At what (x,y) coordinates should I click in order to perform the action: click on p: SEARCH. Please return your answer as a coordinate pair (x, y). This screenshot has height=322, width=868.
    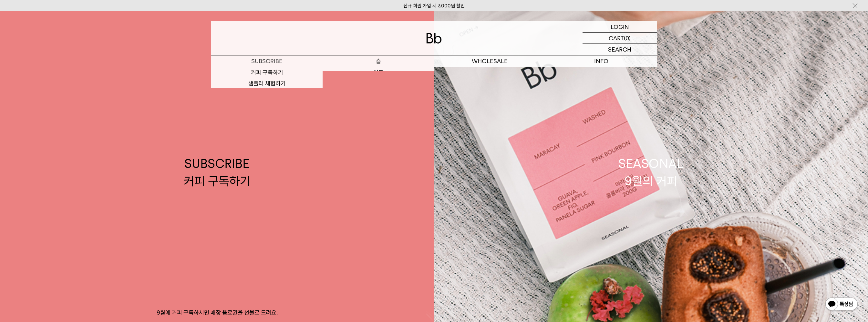
    Looking at the image, I should click on (620, 49).